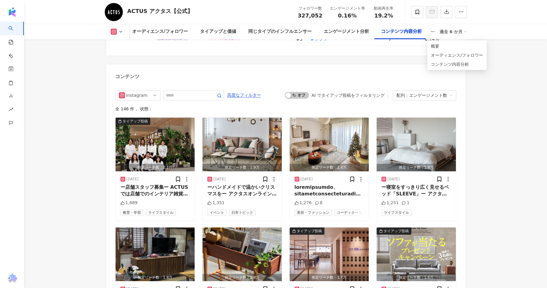  Describe the element at coordinates (457, 55) in the screenshot. I see `span: オーディエンス/フォロワー` at that location.